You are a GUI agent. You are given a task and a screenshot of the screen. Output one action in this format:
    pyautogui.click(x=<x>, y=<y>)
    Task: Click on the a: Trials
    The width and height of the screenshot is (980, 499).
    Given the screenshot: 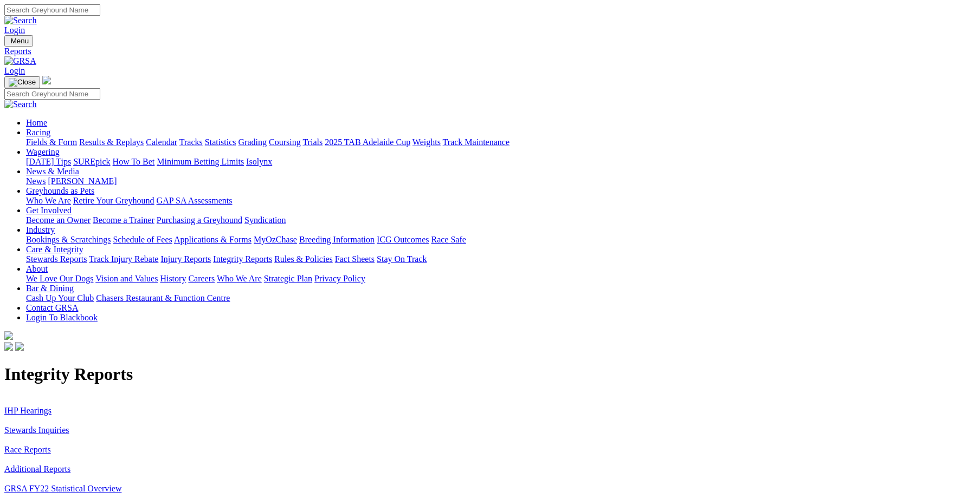 What is the action you would take?
    pyautogui.click(x=312, y=142)
    